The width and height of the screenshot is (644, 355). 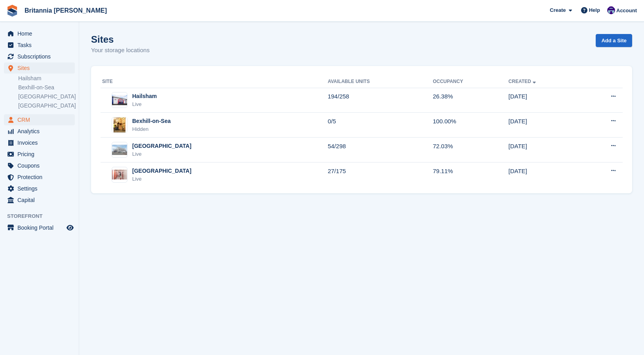 What do you see at coordinates (41, 177) in the screenshot?
I see `span: Protection` at bounding box center [41, 177].